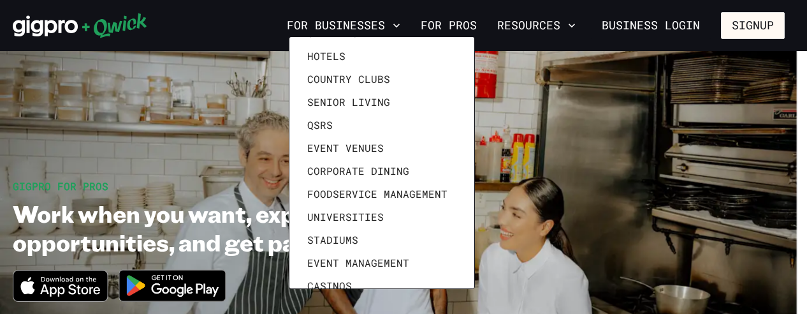 This screenshot has height=314, width=807. Describe the element at coordinates (358, 263) in the screenshot. I see `span: Event Management` at that location.